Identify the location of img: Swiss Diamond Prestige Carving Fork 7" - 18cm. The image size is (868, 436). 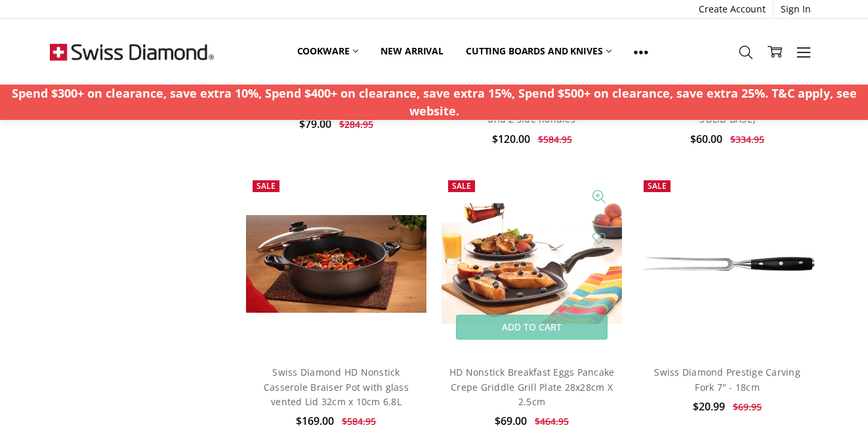
(727, 263).